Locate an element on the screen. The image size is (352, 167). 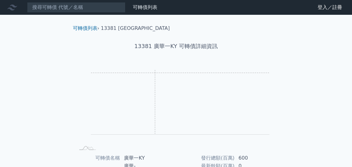
td: 600 is located at coordinates (256, 158).